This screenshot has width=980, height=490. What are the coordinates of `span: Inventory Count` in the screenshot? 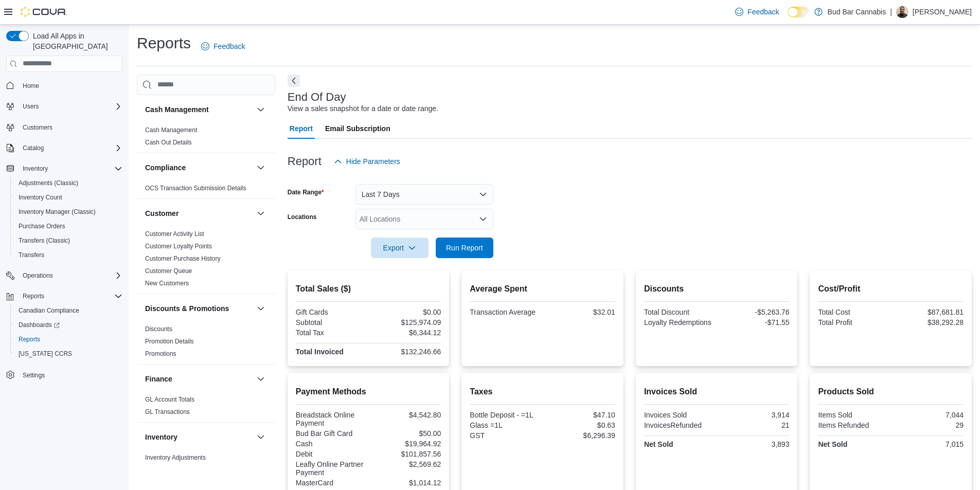 It's located at (69, 198).